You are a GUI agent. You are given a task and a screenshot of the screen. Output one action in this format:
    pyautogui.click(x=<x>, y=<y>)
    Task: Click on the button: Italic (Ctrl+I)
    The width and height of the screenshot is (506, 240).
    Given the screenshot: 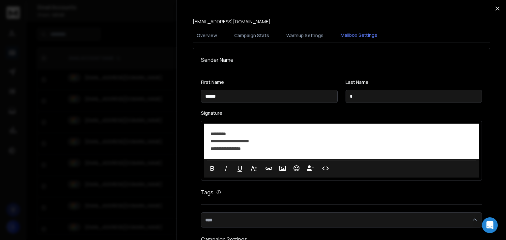 What is the action you would take?
    pyautogui.click(x=226, y=169)
    